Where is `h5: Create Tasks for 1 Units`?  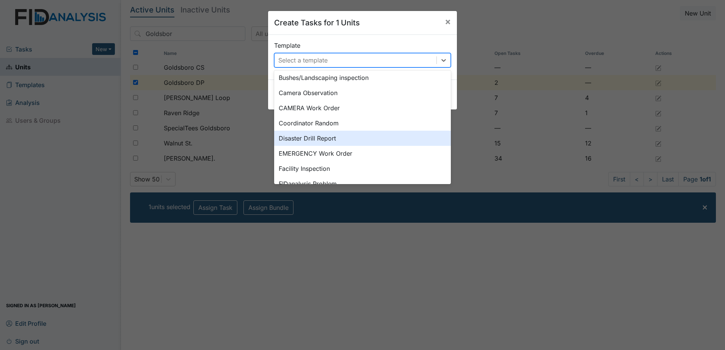
h5: Create Tasks for 1 Units is located at coordinates (317, 23).